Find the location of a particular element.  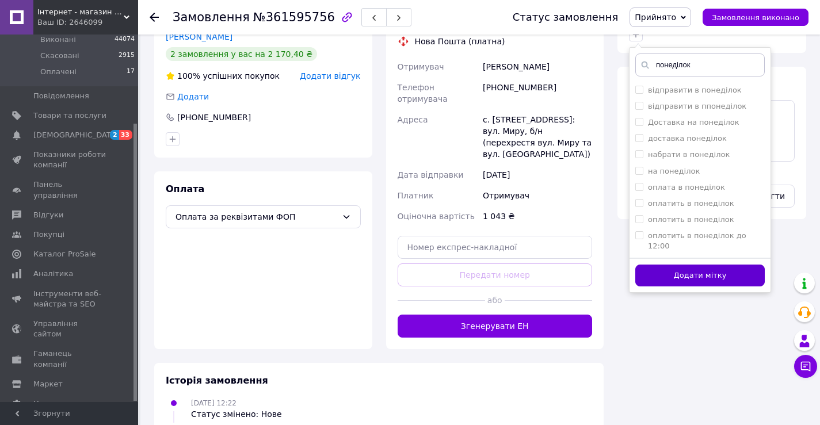

span: Телефон отримувача is located at coordinates (422, 93).